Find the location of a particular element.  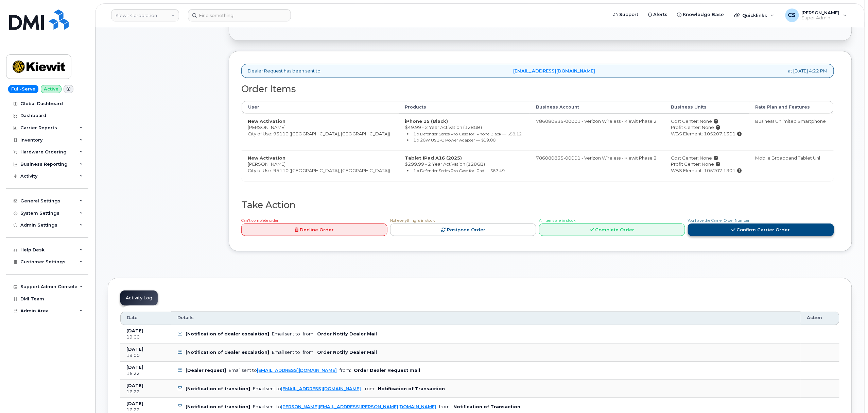

small: 1 x 20W USB-C Power Adapter — $19.00 is located at coordinates (454, 140).